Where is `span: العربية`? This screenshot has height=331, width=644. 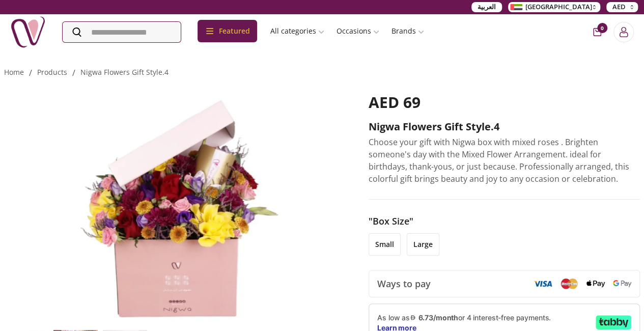
span: العربية is located at coordinates (487, 7).